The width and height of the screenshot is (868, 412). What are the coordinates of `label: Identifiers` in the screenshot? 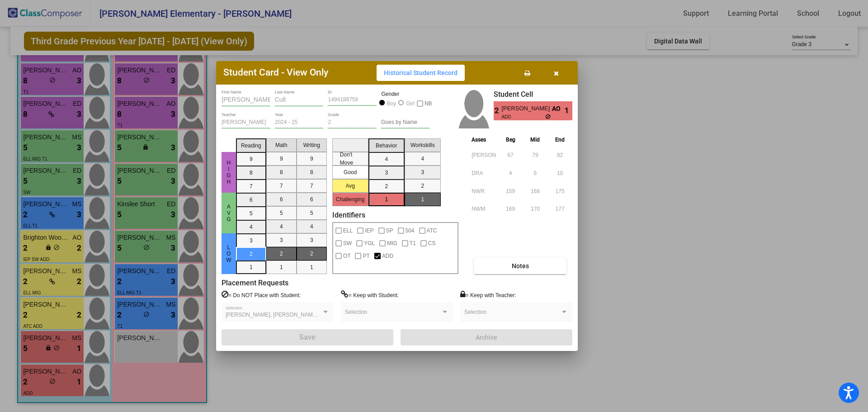 It's located at (348, 215).